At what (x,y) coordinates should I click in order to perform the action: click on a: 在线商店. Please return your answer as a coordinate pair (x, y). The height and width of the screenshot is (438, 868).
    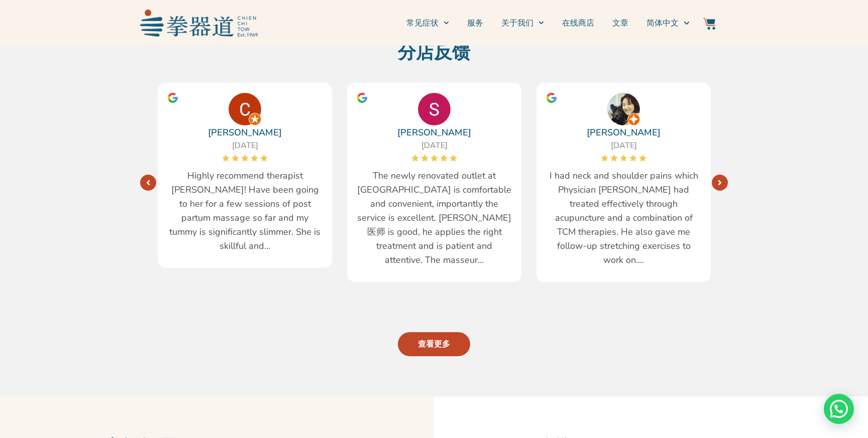
    Looking at the image, I should click on (578, 23).